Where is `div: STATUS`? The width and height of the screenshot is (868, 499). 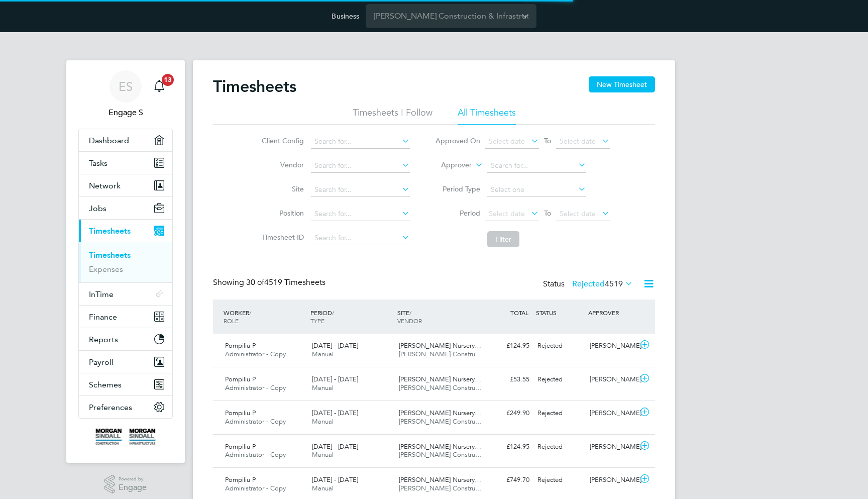
div: STATUS is located at coordinates (560, 313).